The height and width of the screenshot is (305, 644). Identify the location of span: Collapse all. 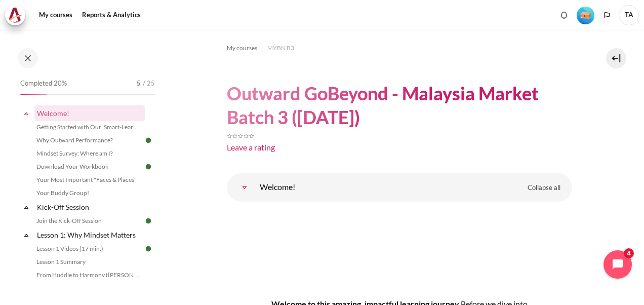
(544, 188).